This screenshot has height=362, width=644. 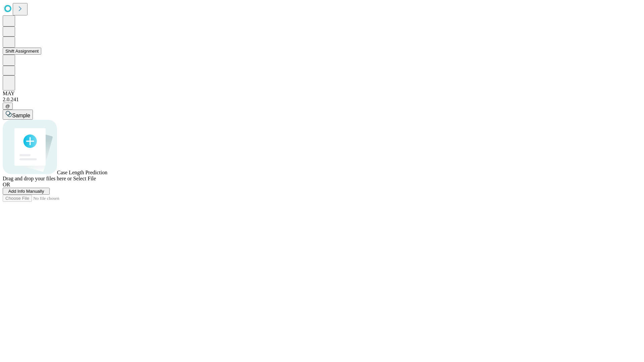 I want to click on span: Add Info Manually, so click(x=26, y=191).